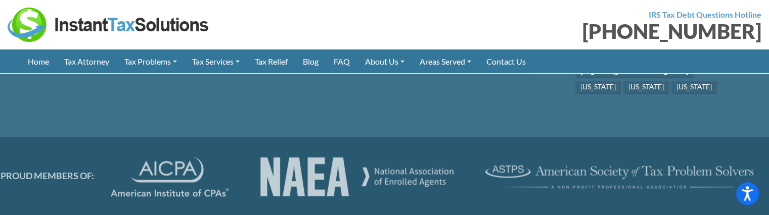 This screenshot has width=769, height=215. I want to click on img: ASTPS Logo, so click(619, 177).